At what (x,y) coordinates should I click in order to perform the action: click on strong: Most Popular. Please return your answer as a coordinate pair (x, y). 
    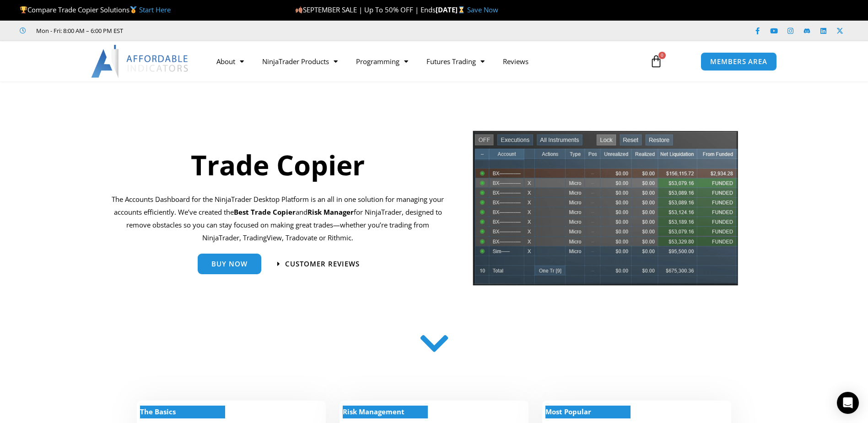
    Looking at the image, I should click on (568, 411).